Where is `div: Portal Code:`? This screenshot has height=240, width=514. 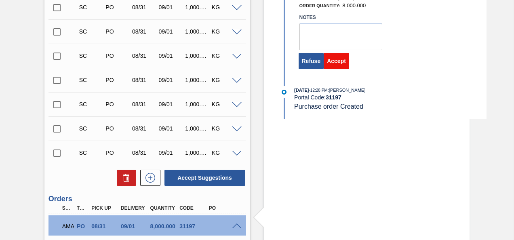 div: Portal Code: is located at coordinates (390, 97).